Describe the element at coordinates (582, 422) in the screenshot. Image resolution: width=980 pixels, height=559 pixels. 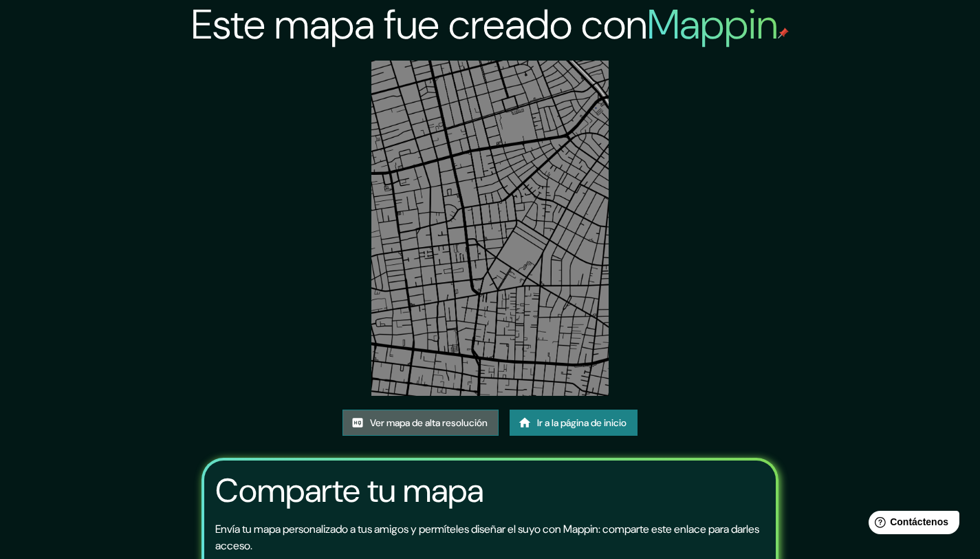
I see `font: Ir a la página de inicio` at that location.